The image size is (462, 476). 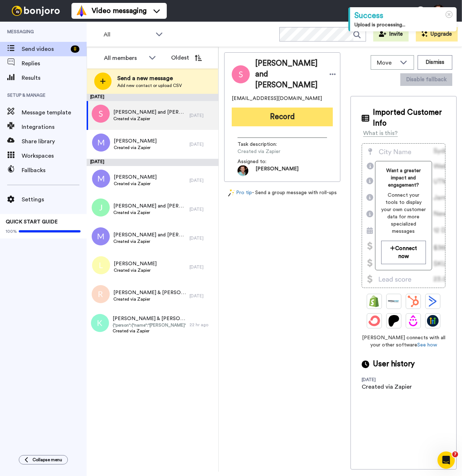 I want to click on span: Imported Customer Info, so click(x=409, y=118).